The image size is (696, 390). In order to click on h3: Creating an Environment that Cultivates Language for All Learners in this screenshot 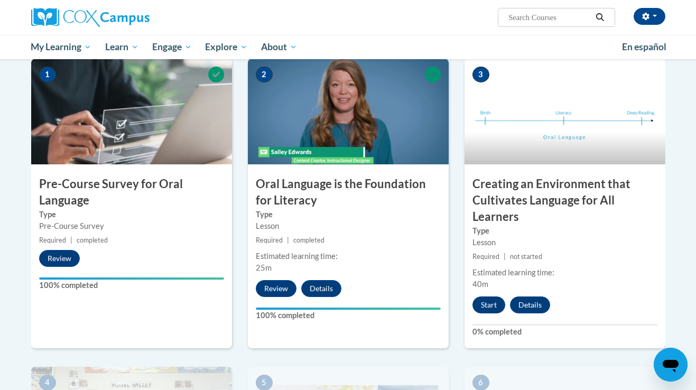, I will do `click(565, 200)`.